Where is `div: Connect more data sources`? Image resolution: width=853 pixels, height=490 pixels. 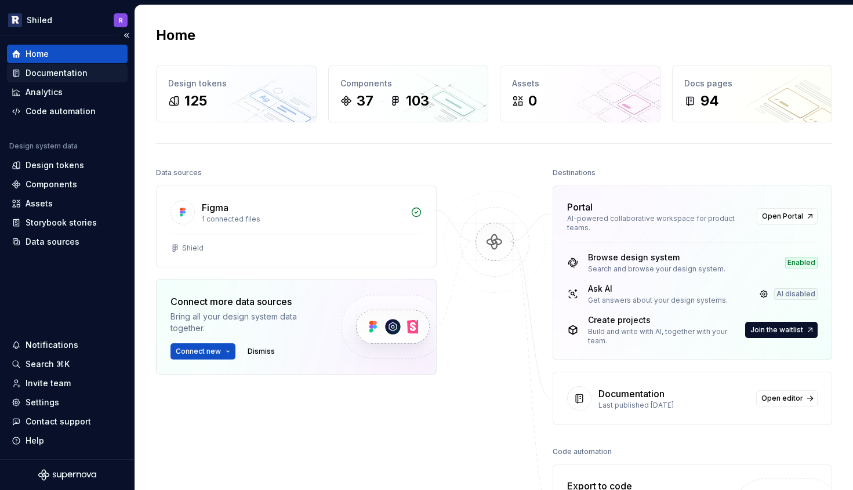
div: Connect more data sources is located at coordinates (246, 302).